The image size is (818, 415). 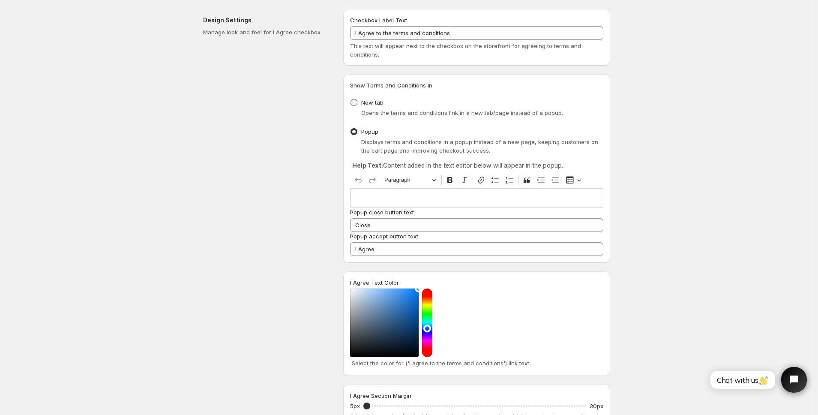 What do you see at coordinates (42, 20) in the screenshot?
I see `button: Chat with us👋` at bounding box center [42, 20].